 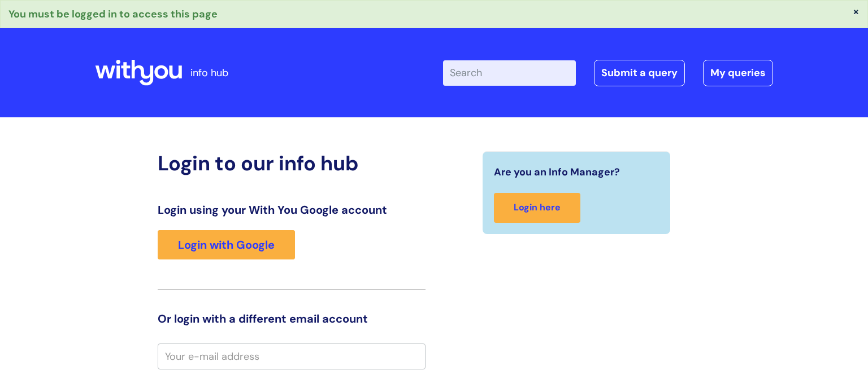 I want to click on input: Search, so click(x=509, y=73).